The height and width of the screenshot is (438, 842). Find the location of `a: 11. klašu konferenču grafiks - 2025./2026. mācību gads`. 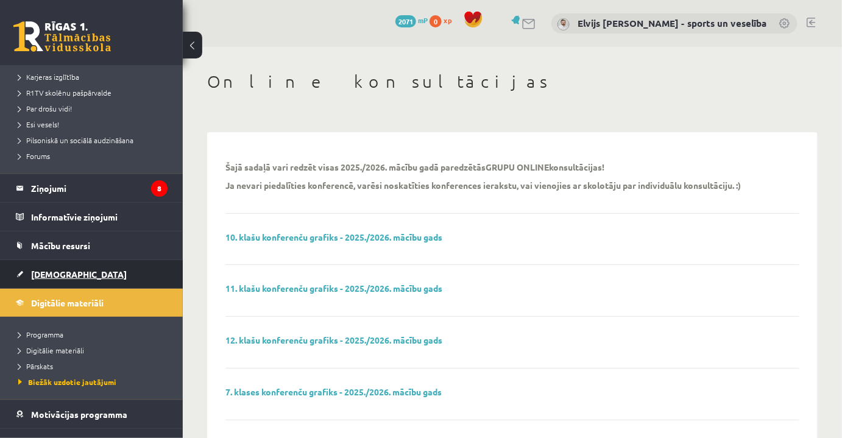

a: 11. klašu konferenču grafiks - 2025./2026. mācību gads is located at coordinates (334, 288).